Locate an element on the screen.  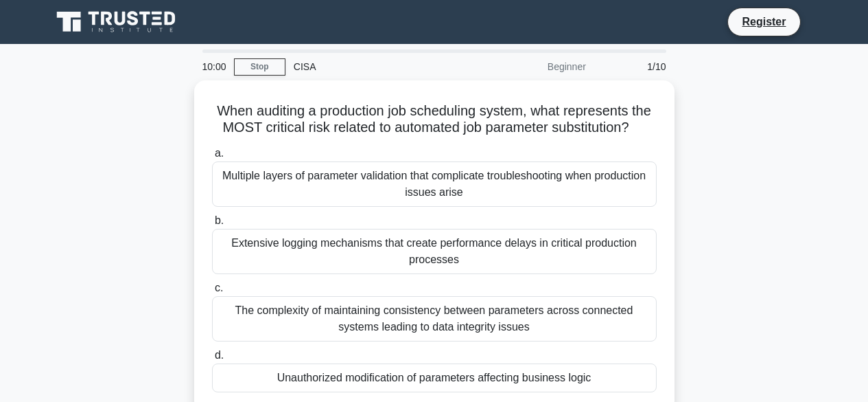
span: a. is located at coordinates (219, 152).